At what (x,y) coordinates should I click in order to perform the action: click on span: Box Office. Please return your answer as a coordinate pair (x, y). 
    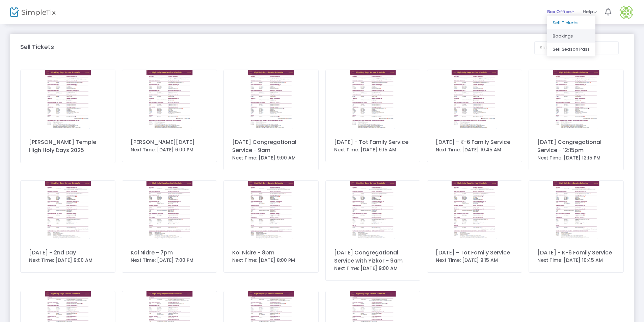
    Looking at the image, I should click on (561, 12).